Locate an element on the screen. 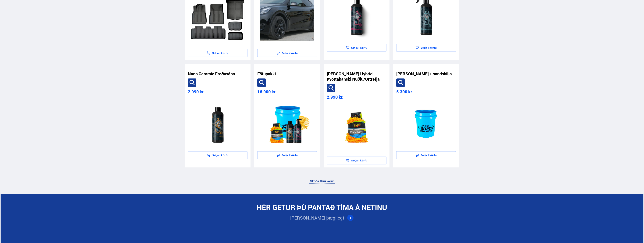 This screenshot has width=644, height=243. img: product-image-11 is located at coordinates (426, 123).